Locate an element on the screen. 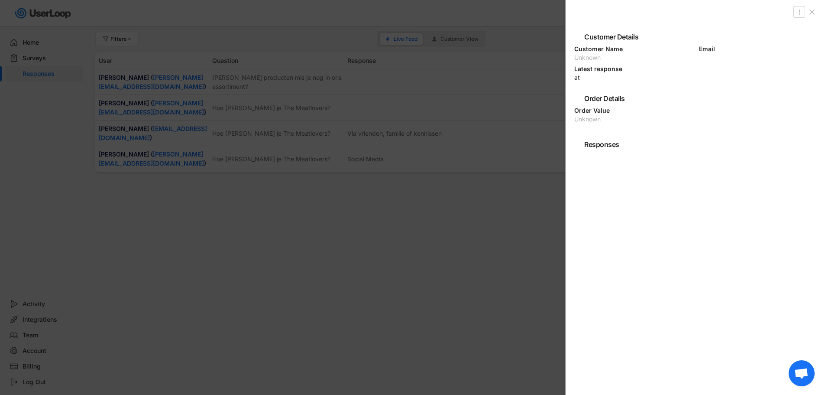  div: Customer Details is located at coordinates (693, 37).